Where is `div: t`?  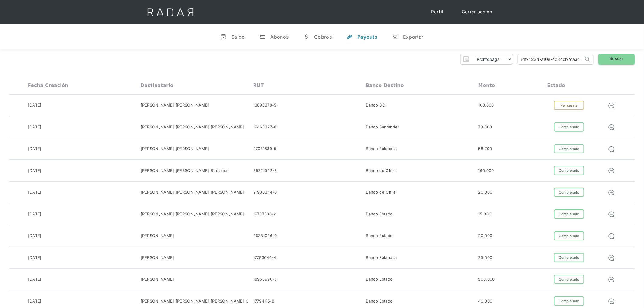 div: t is located at coordinates (262, 37).